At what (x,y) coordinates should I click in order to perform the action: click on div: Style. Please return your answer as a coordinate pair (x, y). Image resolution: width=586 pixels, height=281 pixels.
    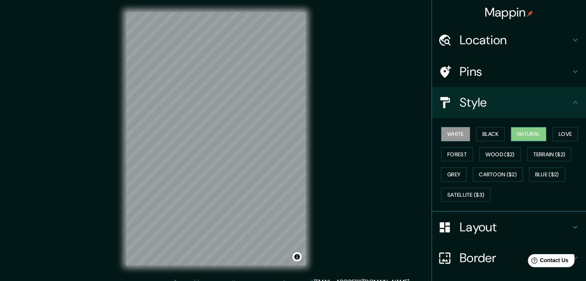
    Looking at the image, I should click on (509, 103).